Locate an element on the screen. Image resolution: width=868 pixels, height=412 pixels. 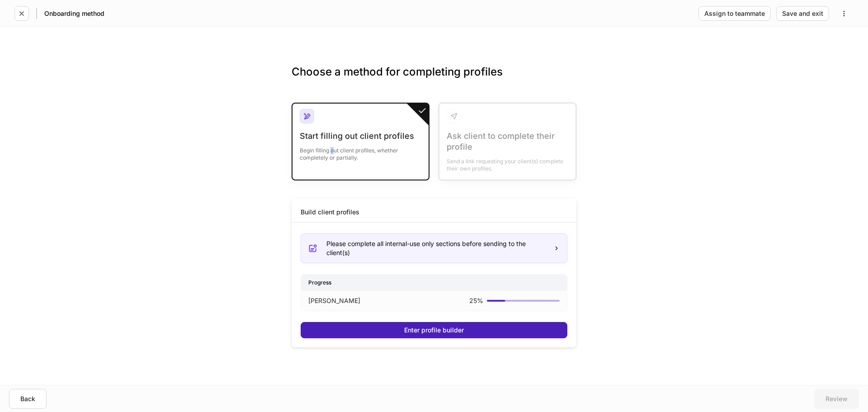
p: 25 % is located at coordinates (476, 301).